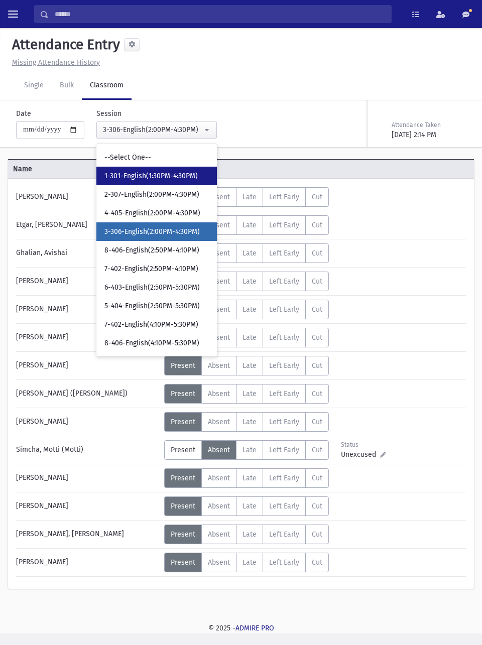 The image size is (482, 645). Describe the element at coordinates (67, 86) in the screenshot. I see `a: Bulk` at that location.